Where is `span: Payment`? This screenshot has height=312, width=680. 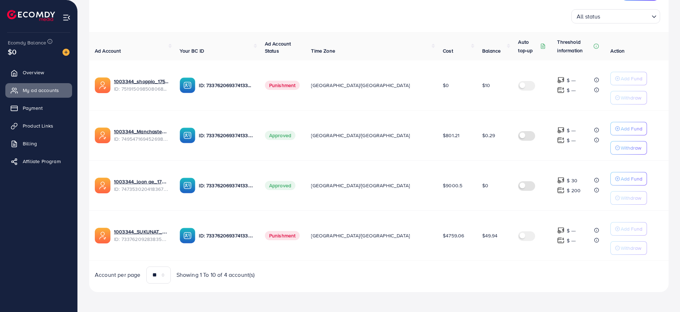 span: Payment is located at coordinates (33, 108).